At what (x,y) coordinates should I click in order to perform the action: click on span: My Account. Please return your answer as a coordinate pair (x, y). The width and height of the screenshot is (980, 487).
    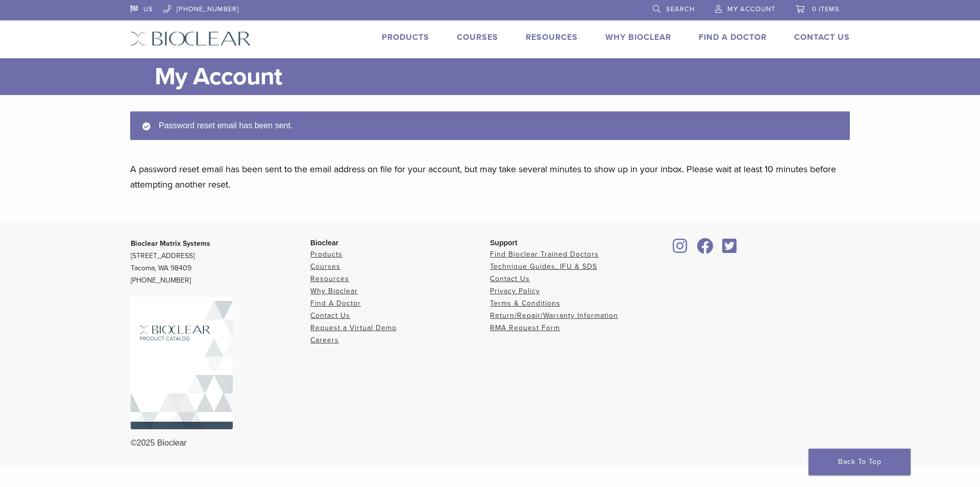
    Looking at the image, I should click on (752, 9).